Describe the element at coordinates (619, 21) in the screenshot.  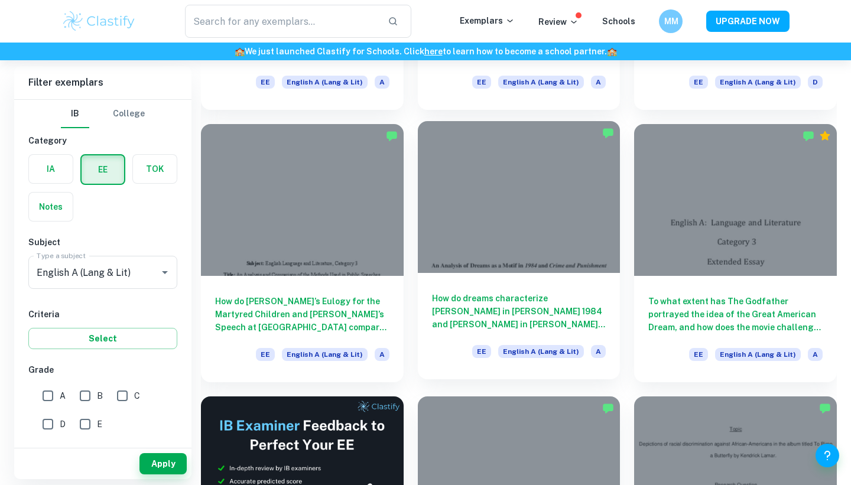
I see `a: Schools` at that location.